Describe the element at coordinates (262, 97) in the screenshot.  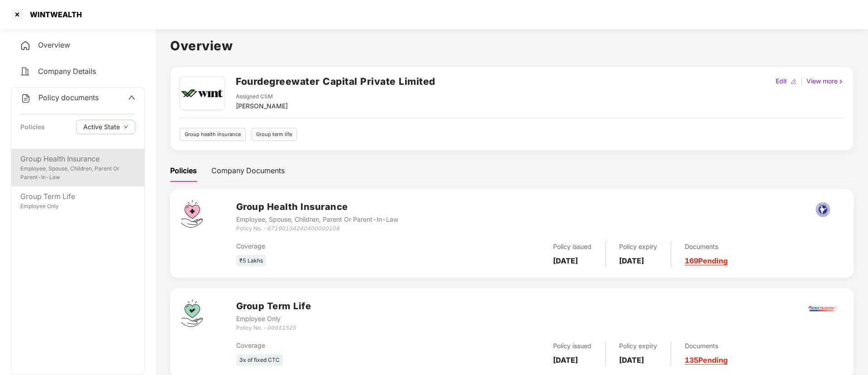
I see `div: Assigned CSM` at that location.